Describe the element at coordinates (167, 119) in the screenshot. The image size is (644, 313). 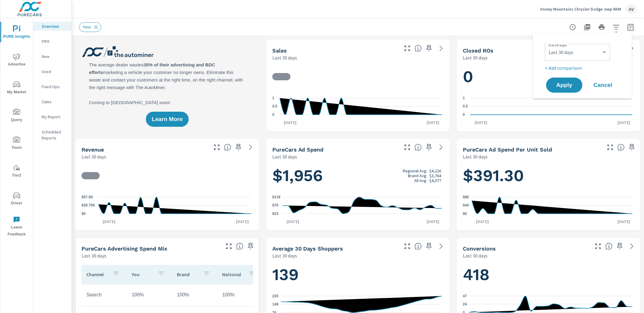
I see `button: Learn More` at that location.